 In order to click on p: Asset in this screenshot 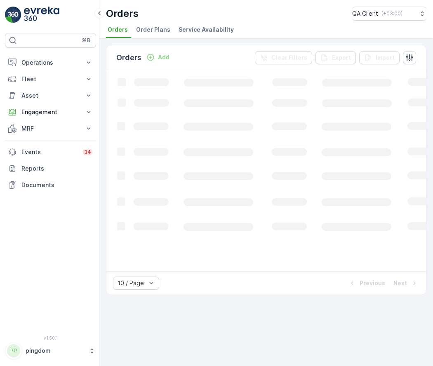, I will do `click(50, 96)`.